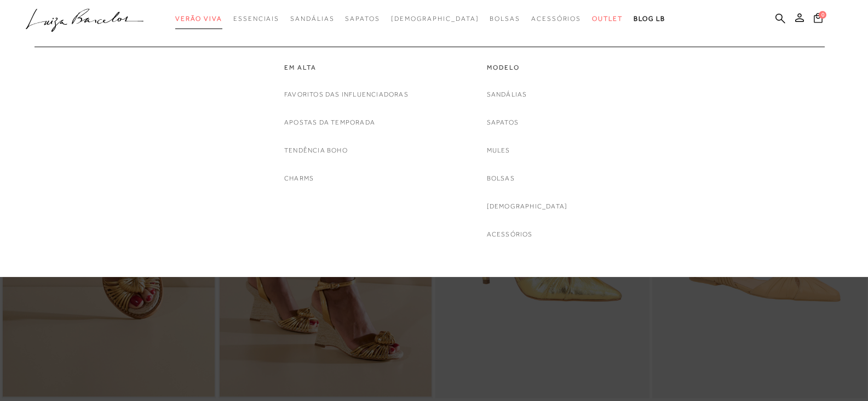 The height and width of the screenshot is (401, 868). What do you see at coordinates (362, 19) in the screenshot?
I see `span: Sapatos` at bounding box center [362, 19].